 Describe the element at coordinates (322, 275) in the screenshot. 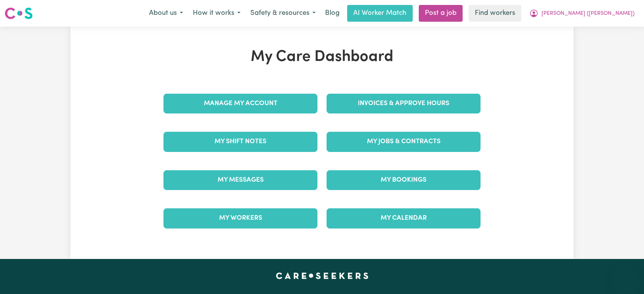

I see `a: Careseekers home page` at that location.